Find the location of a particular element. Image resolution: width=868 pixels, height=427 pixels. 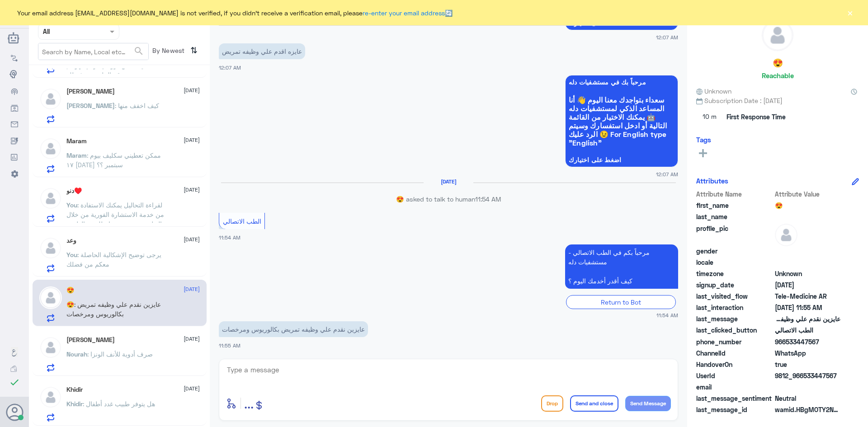

span: Tele-Medicine AR is located at coordinates (807, 296).